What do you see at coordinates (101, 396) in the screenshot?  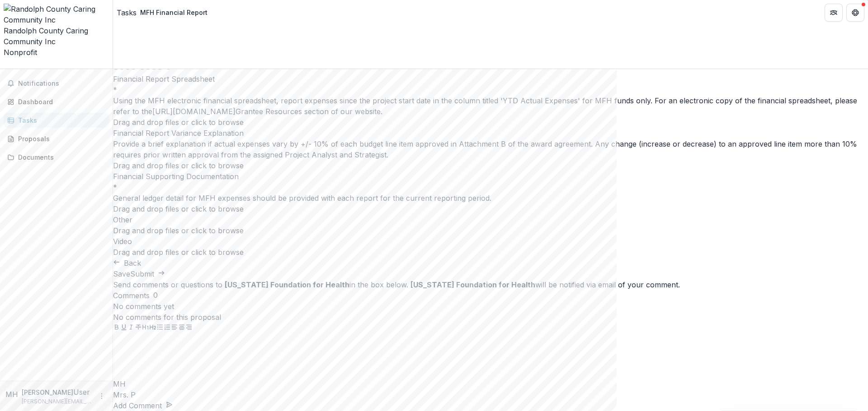 I see `button: More` at bounding box center [101, 396].